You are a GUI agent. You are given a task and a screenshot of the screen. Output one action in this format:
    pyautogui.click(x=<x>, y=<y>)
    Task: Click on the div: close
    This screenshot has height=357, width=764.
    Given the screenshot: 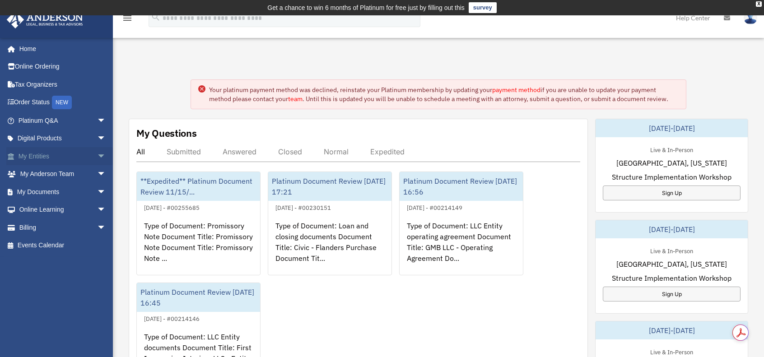 What is the action you would take?
    pyautogui.click(x=758, y=4)
    